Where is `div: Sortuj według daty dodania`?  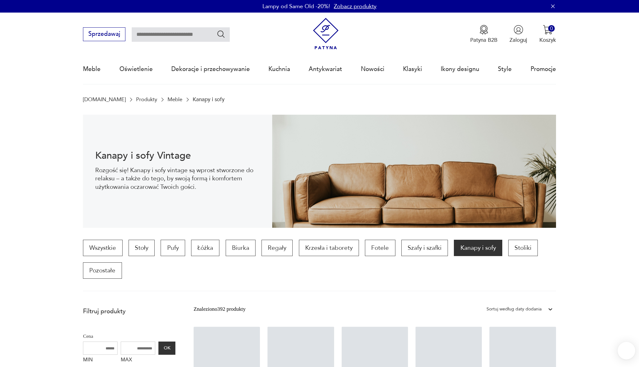
div: Sortuj według daty dodania is located at coordinates (514, 309).